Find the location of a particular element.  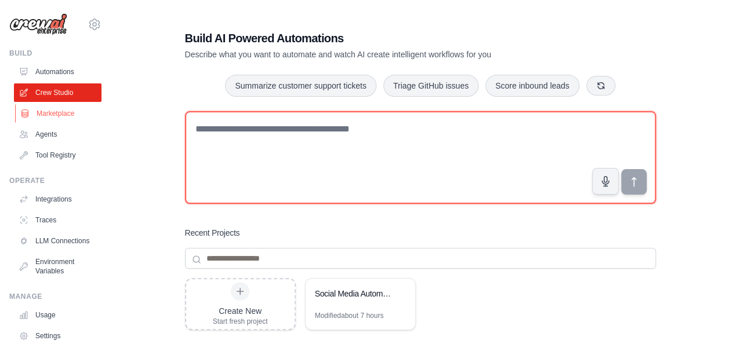

div: Social Media Automation Suite is located at coordinates (354, 294).